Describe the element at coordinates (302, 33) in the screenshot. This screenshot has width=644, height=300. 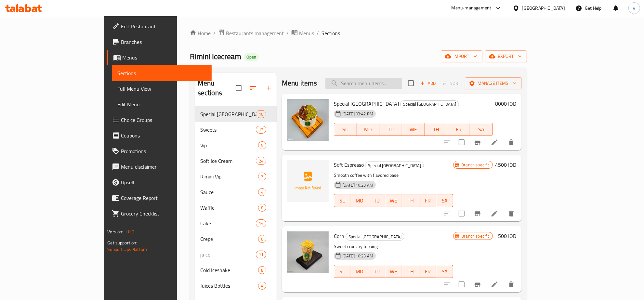
I see `a: Menus` at that location.